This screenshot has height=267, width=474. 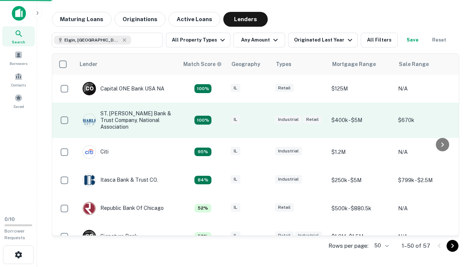 What do you see at coordinates (249, 64) in the screenshot?
I see `th: Geography` at bounding box center [249, 64].